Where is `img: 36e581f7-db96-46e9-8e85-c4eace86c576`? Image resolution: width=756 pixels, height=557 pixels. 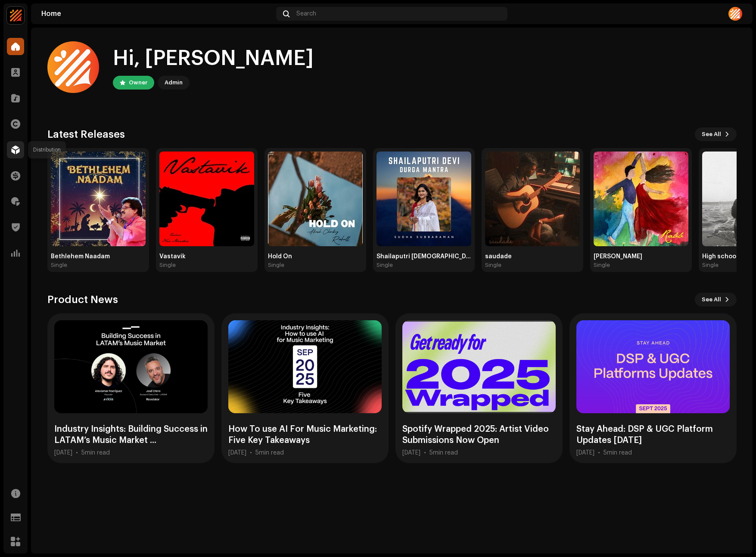 img: 36e581f7-db96-46e9-8e85-c4eace86c576 is located at coordinates (98, 199).